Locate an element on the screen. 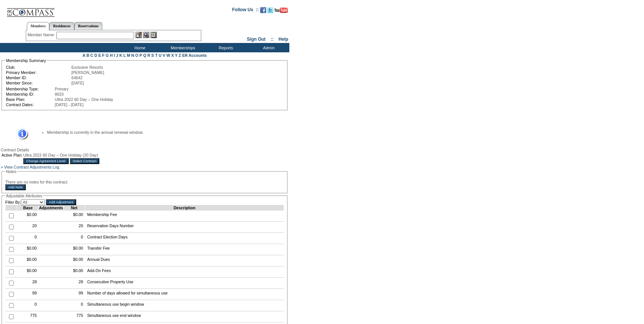 This screenshot has height=324, width=644. a: B is located at coordinates (88, 55).